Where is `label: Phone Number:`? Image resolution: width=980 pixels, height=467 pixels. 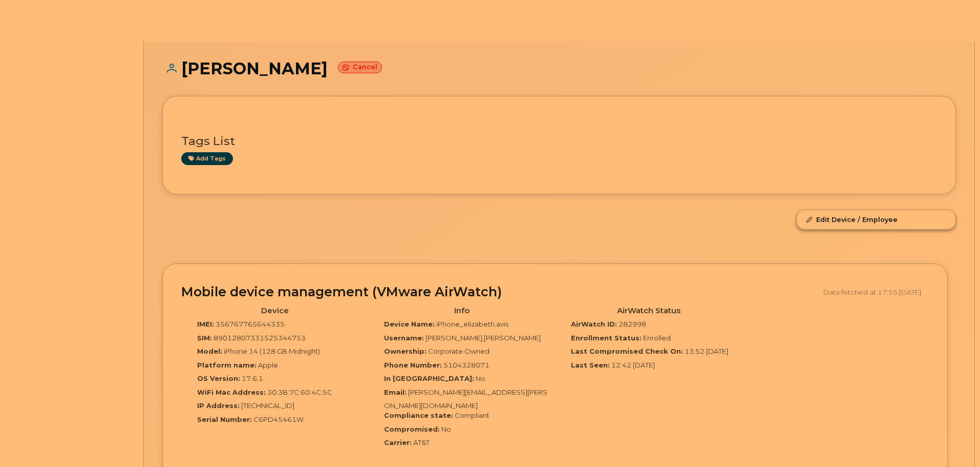
label: Phone Number: is located at coordinates (412, 365).